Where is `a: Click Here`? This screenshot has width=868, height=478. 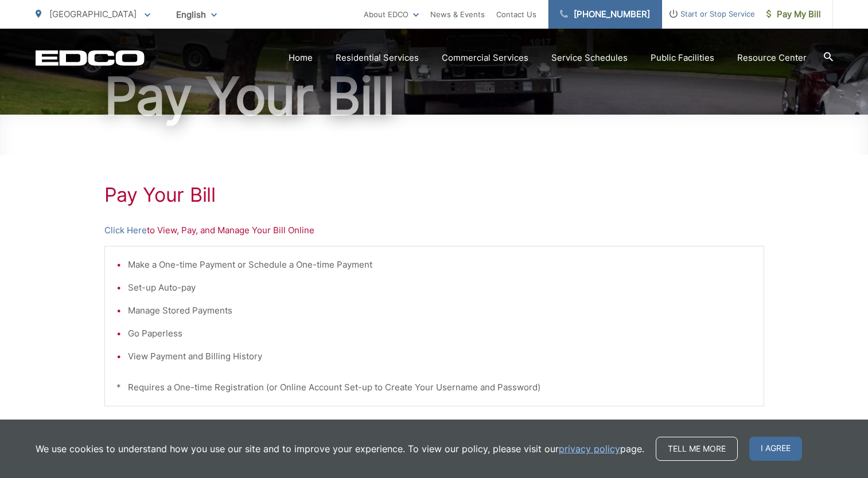
a: Click Here is located at coordinates (126, 231).